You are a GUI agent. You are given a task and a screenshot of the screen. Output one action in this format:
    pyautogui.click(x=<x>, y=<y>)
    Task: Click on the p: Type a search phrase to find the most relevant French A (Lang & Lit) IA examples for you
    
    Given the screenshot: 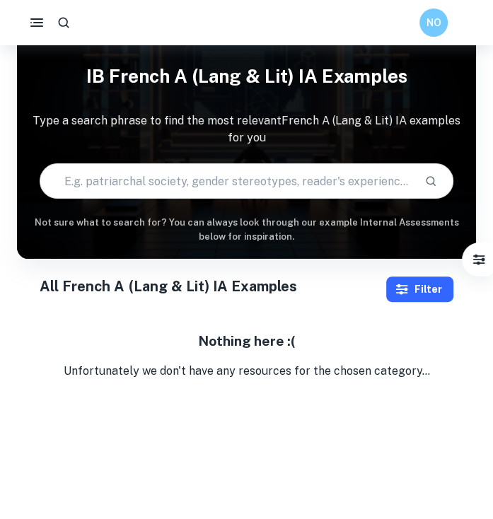 What is the action you would take?
    pyautogui.click(x=246, y=129)
    